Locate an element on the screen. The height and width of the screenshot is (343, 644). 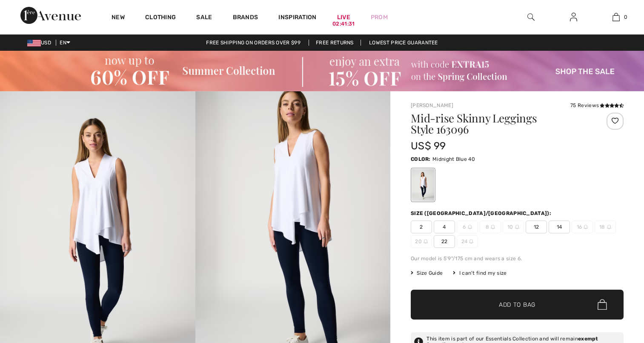
a: Sign In is located at coordinates (574, 17).